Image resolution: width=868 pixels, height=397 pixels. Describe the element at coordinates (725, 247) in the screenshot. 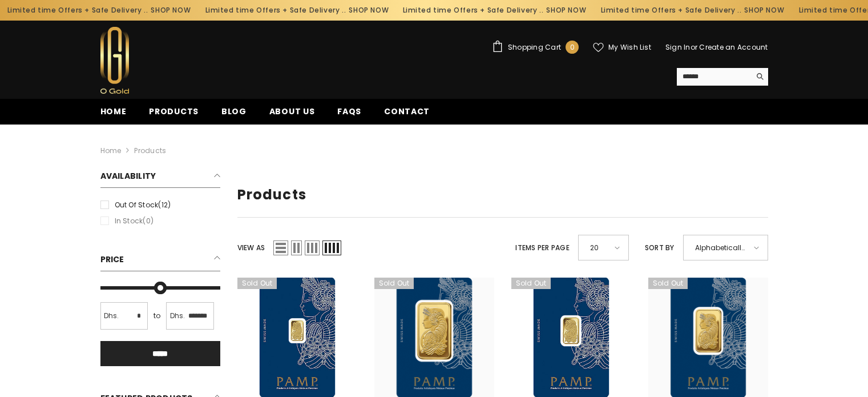

I see `div: Alphabetically, A-Z` at that location.